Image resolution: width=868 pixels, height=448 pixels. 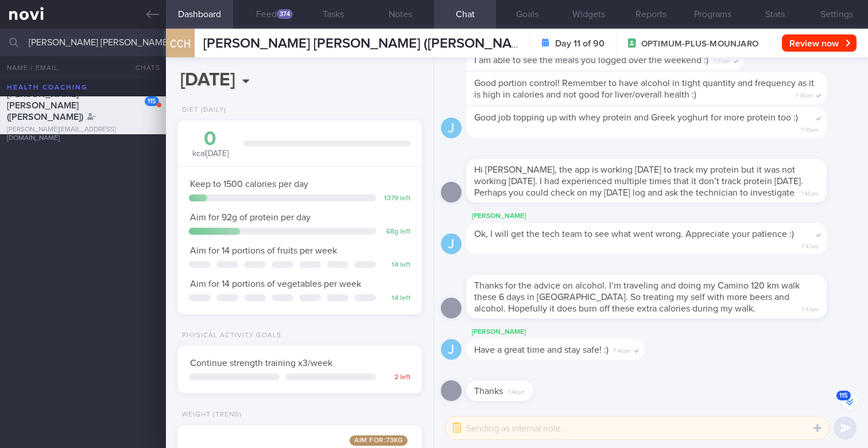 What do you see at coordinates (202, 110) in the screenshot?
I see `div: Diet (Daily)` at bounding box center [202, 110].